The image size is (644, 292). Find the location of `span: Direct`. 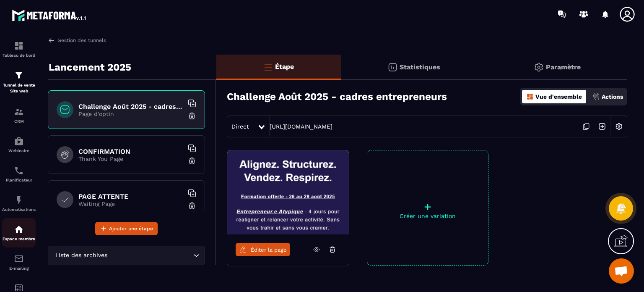

span: Direct is located at coordinates (240, 126).